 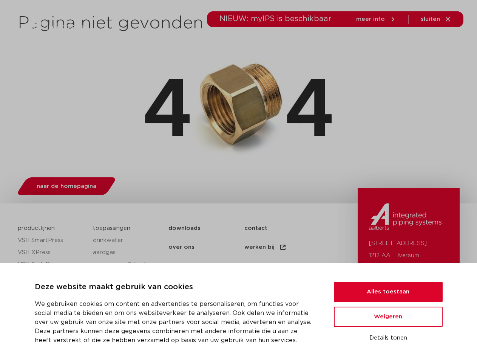 I want to click on a: referenties, so click(x=282, y=266).